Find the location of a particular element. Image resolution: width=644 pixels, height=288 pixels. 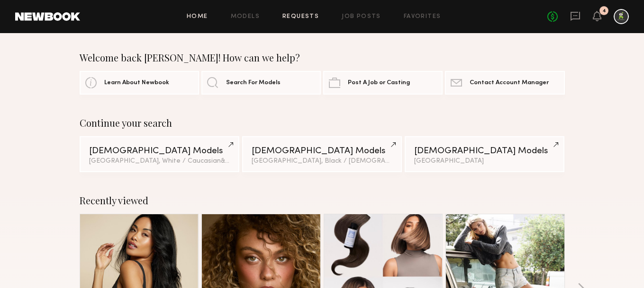

a: Post A Job or Casting is located at coordinates (383, 83).